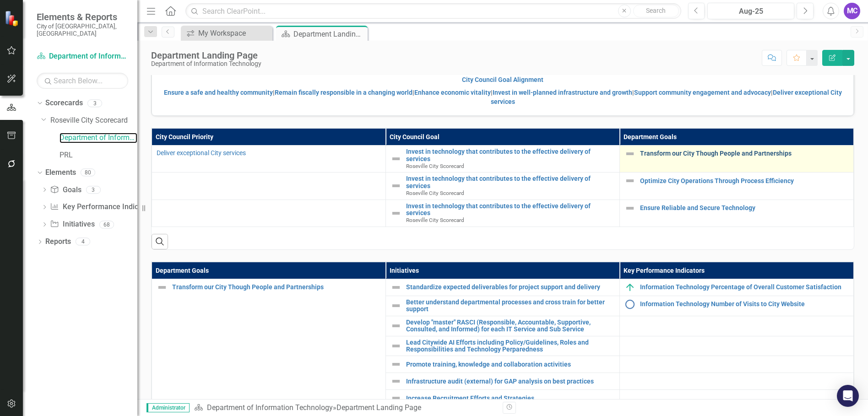 The height and width of the screenshot is (416, 868). Describe the element at coordinates (744, 208) in the screenshot. I see `a: Ensure Reliable and Secure Technology` at that location.